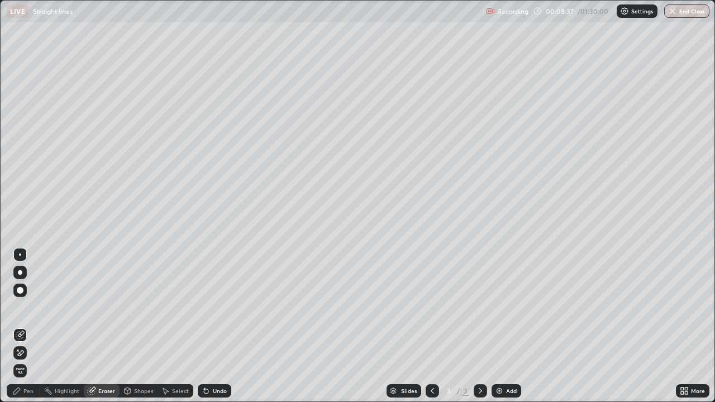 The width and height of the screenshot is (715, 402). What do you see at coordinates (511, 391) in the screenshot?
I see `div: Add` at bounding box center [511, 391].